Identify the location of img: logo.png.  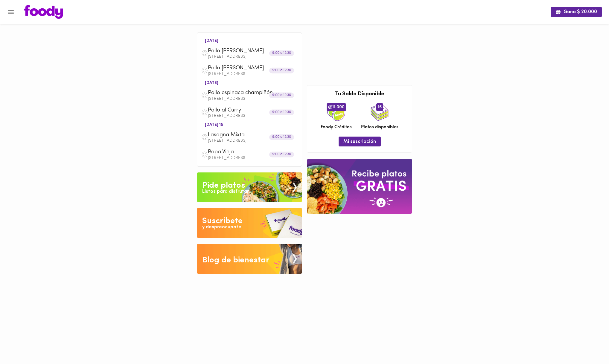
(44, 12).